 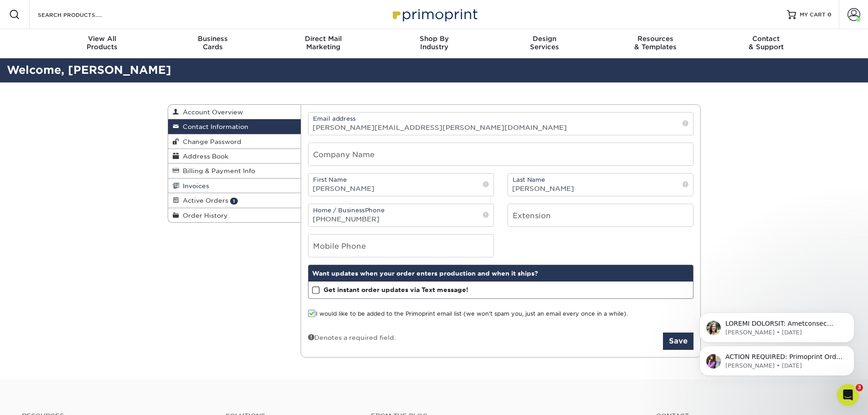 I want to click on a: Contact& Support, so click(x=766, y=44).